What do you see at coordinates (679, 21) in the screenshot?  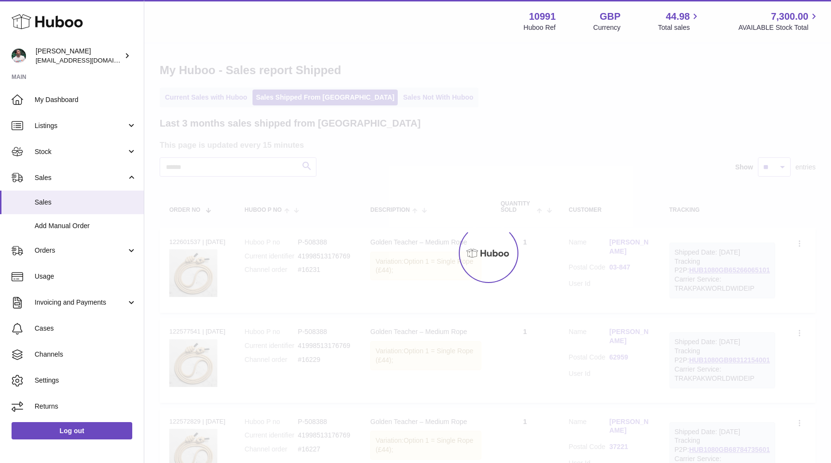 I see `a: 44.98 Total sales` at bounding box center [679, 21].